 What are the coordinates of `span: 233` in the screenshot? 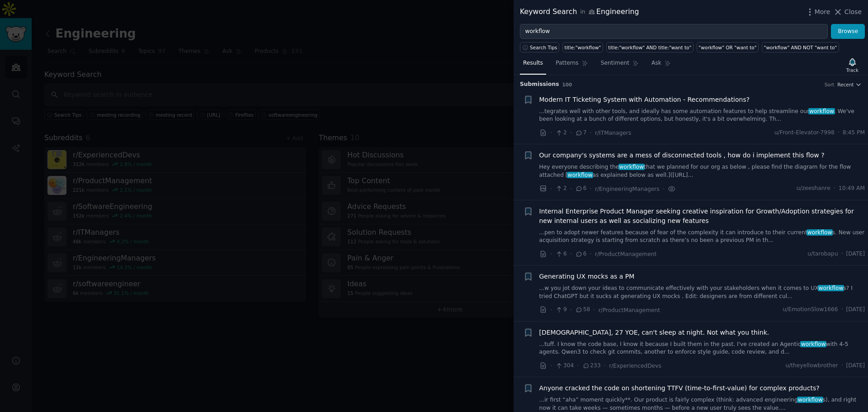 It's located at (591, 365).